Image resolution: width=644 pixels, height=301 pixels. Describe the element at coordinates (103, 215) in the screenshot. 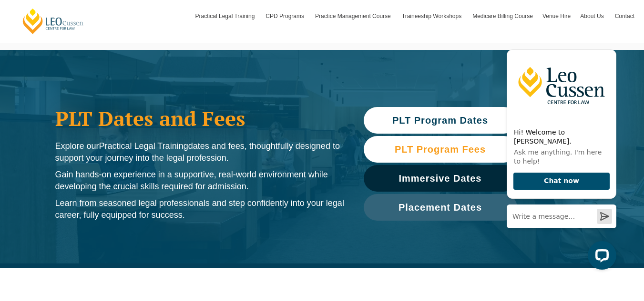

I see `button: Open LiveChat chat widget` at that location.